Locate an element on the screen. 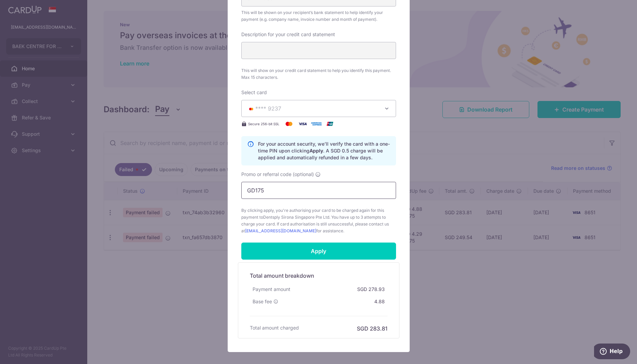 The image size is (637, 364). img: American Express is located at coordinates (316, 124).